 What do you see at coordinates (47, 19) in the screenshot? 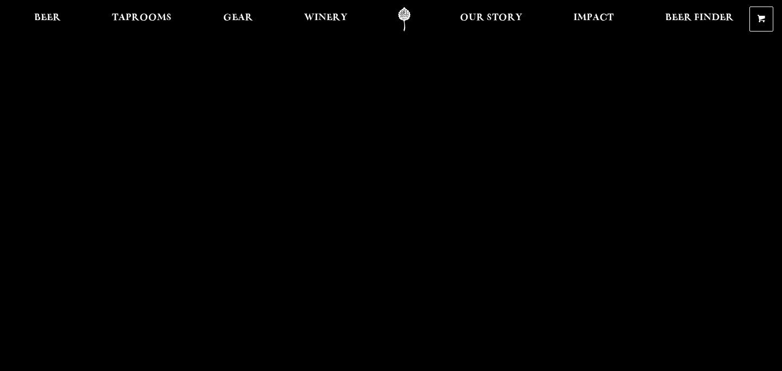
I see `a: Beer` at bounding box center [47, 19].